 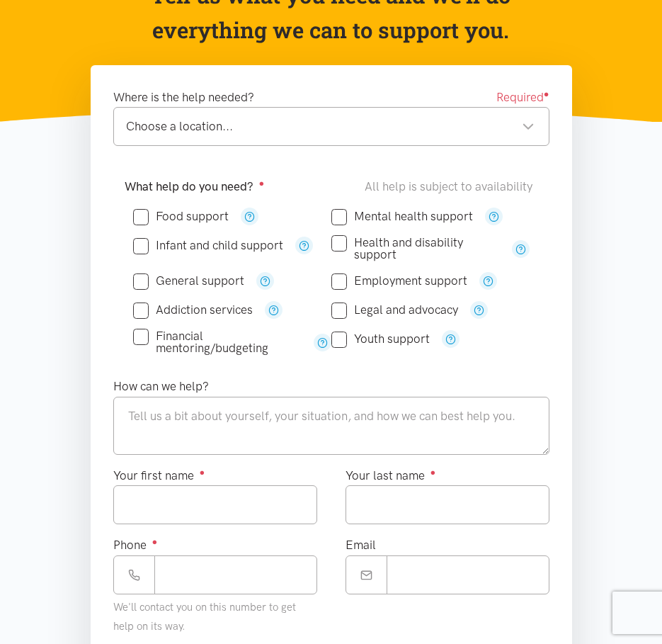 I want to click on span: Required, so click(x=522, y=97).